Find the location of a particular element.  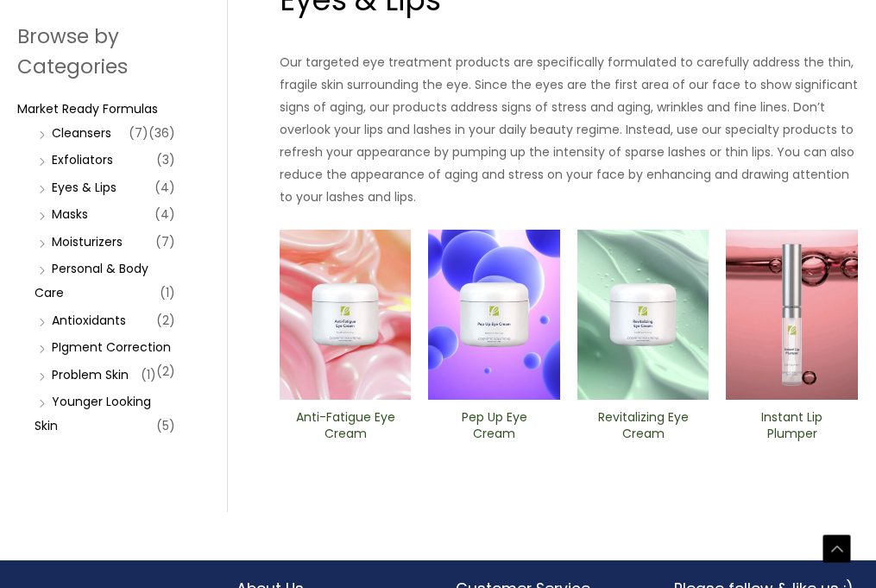

span: (5) is located at coordinates (166, 425).